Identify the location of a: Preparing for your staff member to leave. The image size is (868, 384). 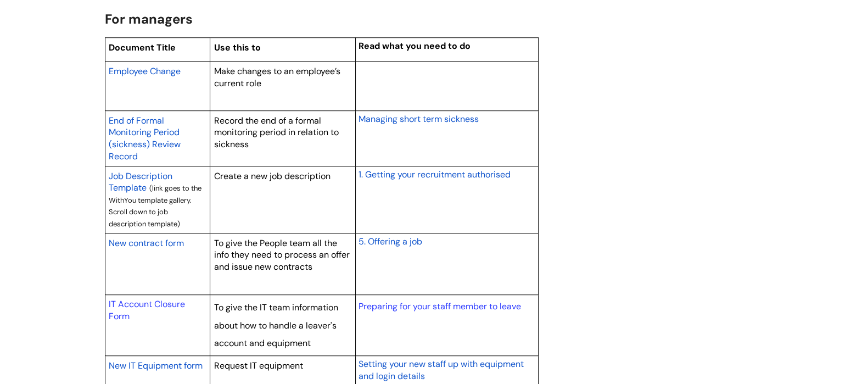
(439, 306).